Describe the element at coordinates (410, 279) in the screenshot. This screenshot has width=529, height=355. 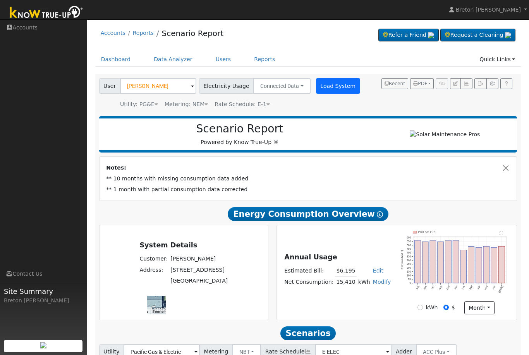
I see `text: 50` at that location.